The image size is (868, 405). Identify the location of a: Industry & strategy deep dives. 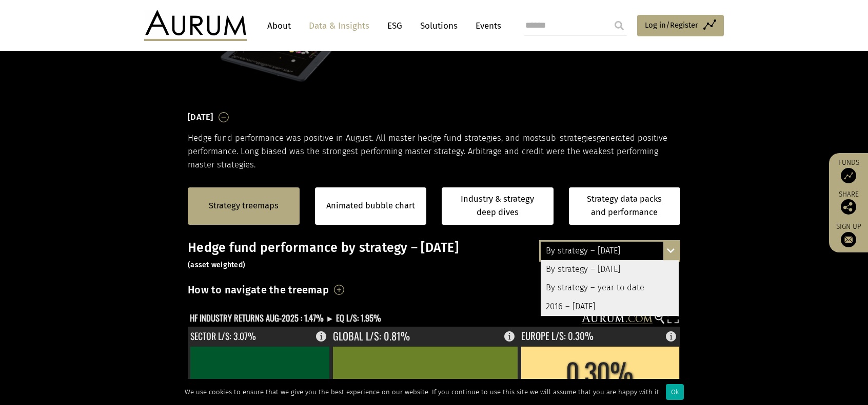
(497, 206).